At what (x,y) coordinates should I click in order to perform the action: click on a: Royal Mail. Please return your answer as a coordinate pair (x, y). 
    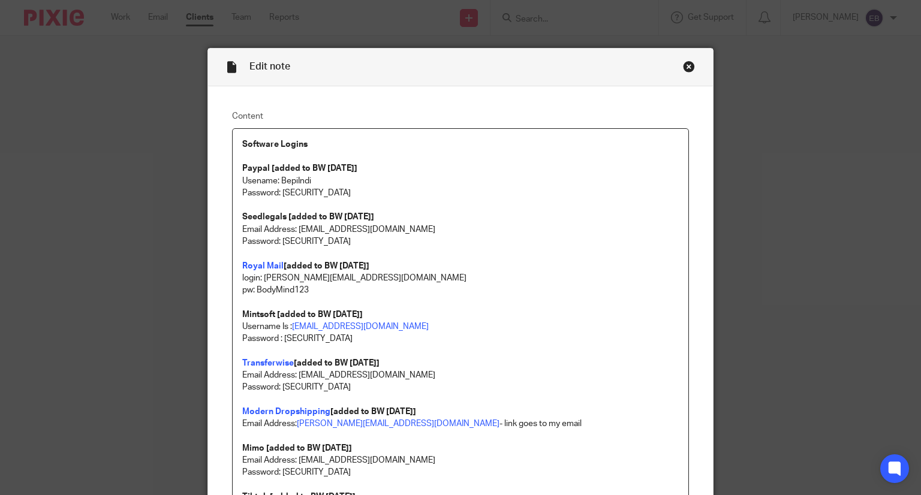
    Looking at the image, I should click on (263, 266).